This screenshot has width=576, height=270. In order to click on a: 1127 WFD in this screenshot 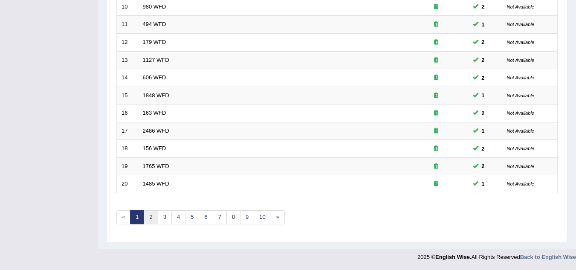, I will do `click(156, 60)`.